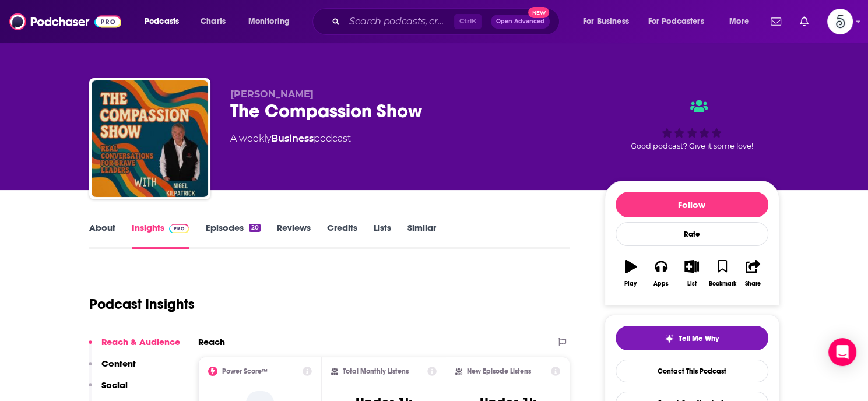 This screenshot has width=868, height=401. I want to click on button: Open AdvancedNew, so click(520, 21).